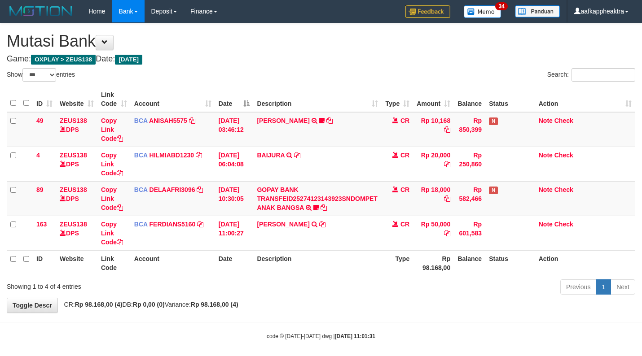  I want to click on td: Rp 20,000, so click(433, 164).